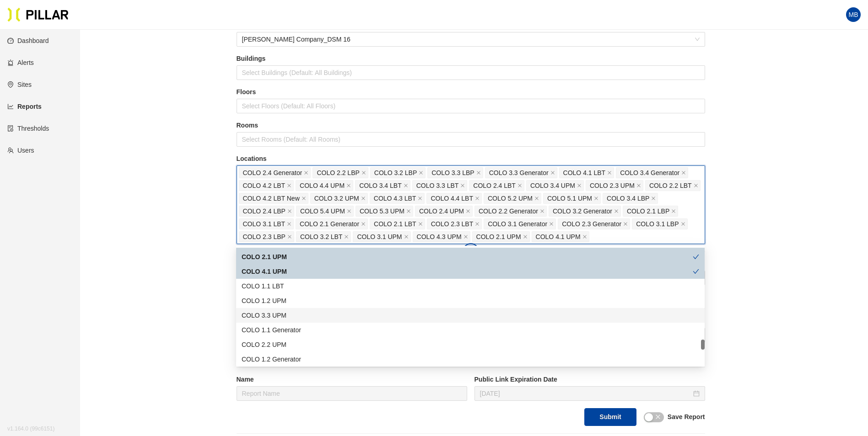 The height and width of the screenshot is (436, 868). Describe the element at coordinates (511, 198) in the screenshot. I see `span: COLO 5.2 UPM` at that location.